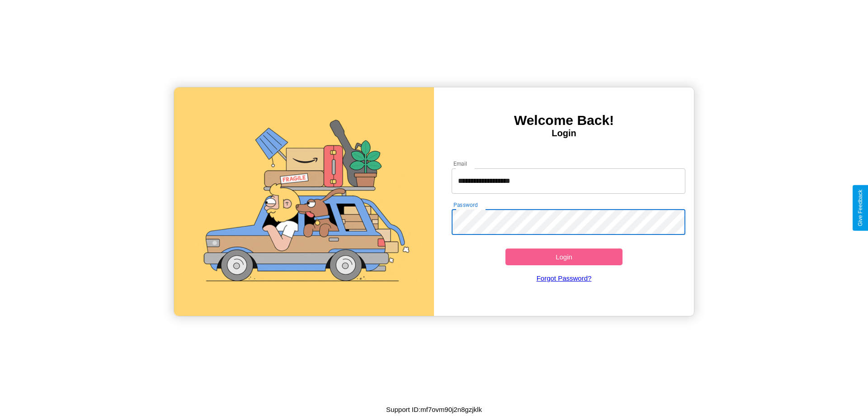 The height and width of the screenshot is (416, 868). I want to click on p: Support ID: mf7ovm90j2n8gzjklk, so click(434, 409).